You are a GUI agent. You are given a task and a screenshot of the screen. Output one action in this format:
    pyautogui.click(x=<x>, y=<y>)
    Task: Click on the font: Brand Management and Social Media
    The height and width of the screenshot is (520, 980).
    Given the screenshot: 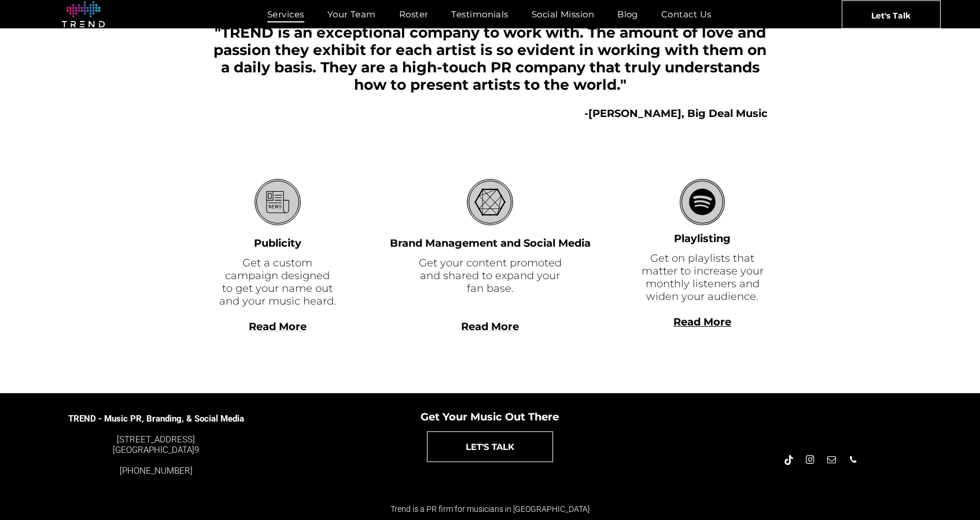 What is the action you would take?
    pyautogui.click(x=490, y=243)
    